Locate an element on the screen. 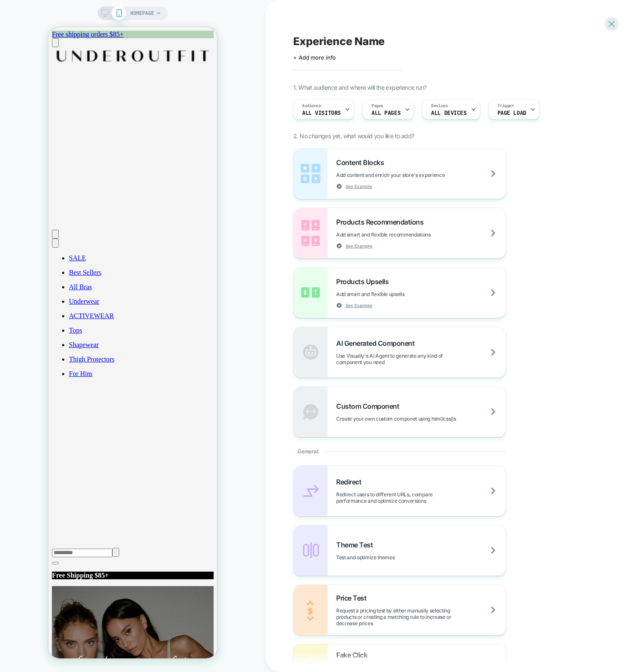 This screenshot has width=640, height=672. span: Products Upsells is located at coordinates (364, 281).